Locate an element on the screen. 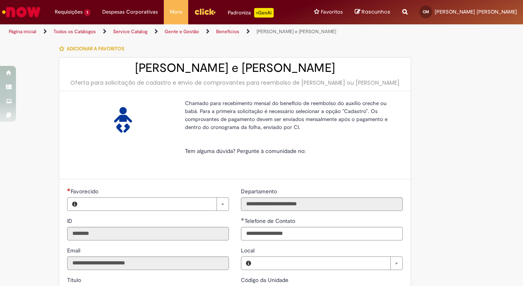 Image resolution: width=523 pixels, height=286 pixels. span: Necessários is located at coordinates (69, 190).